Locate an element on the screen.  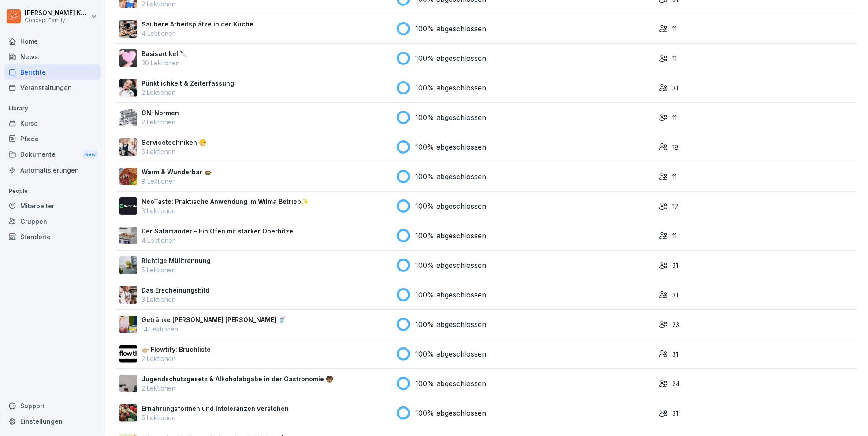
p: GN-Normen is located at coordinates (160, 113).